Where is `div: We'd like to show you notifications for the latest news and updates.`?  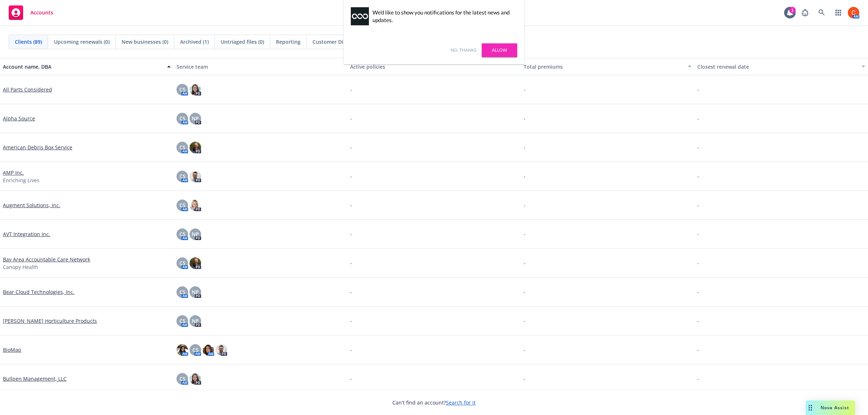 div: We'd like to show you notifications for the latest news and updates. is located at coordinates (442, 16).